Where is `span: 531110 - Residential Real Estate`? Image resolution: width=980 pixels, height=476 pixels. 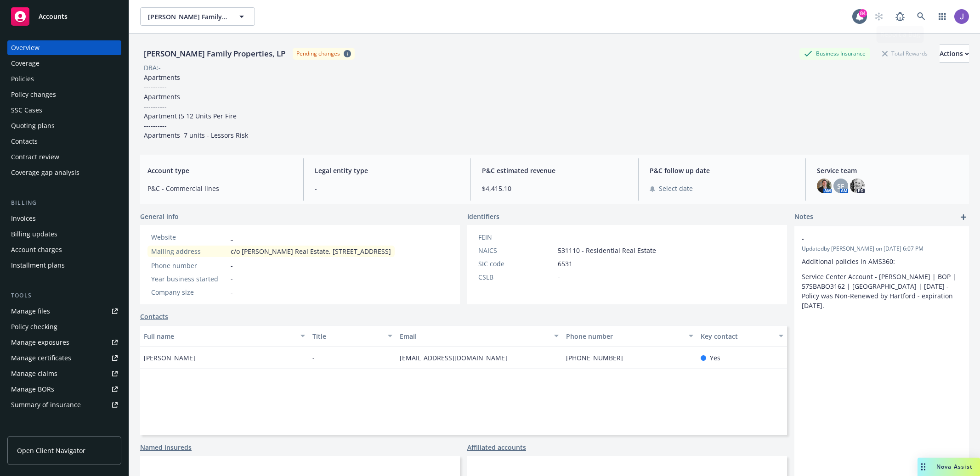
span: 531110 - Residential Real Estate is located at coordinates (607, 250).